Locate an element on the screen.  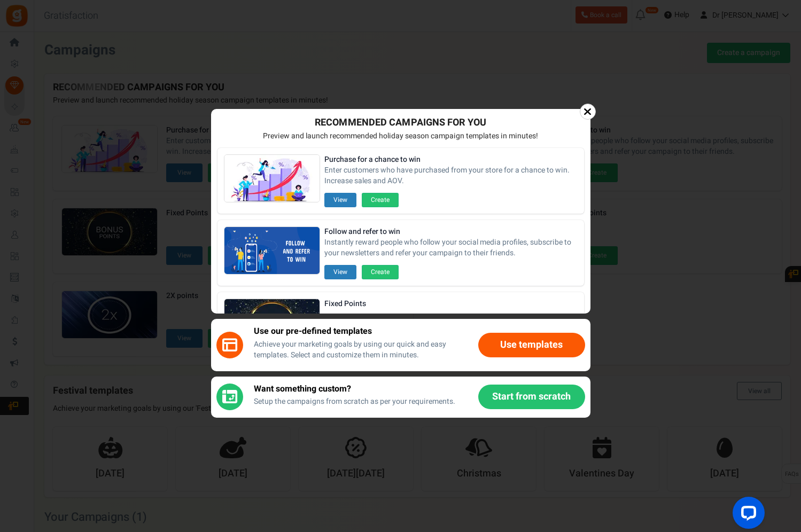
strong: Purchase for a chance to win is located at coordinates (451, 160).